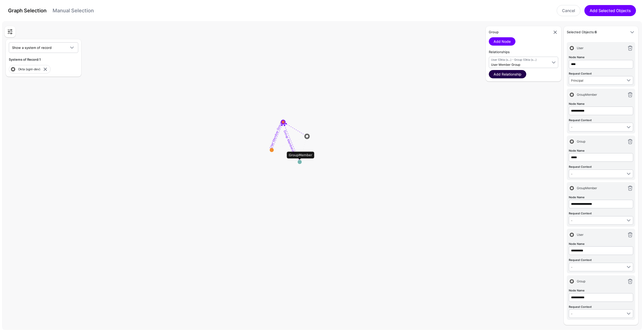 The image size is (644, 332). Describe the element at coordinates (520, 32) in the screenshot. I see `h5: Group` at that location.